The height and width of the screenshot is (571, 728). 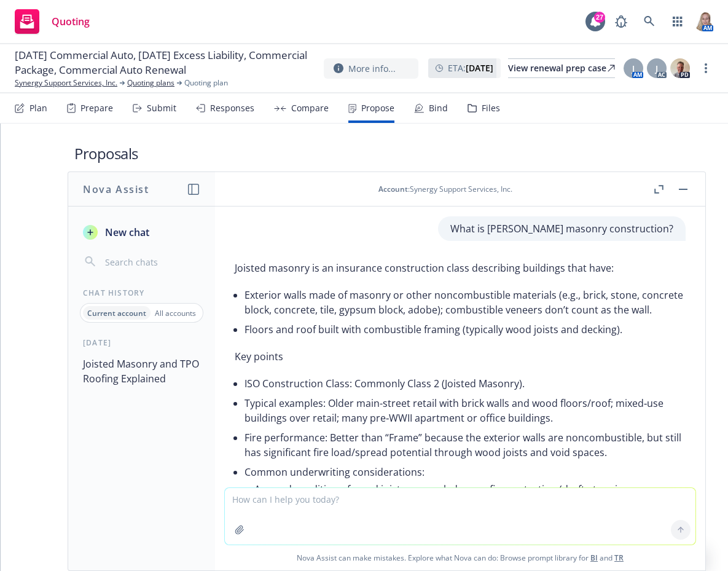 What do you see at coordinates (465, 383) in the screenshot?
I see `li: ISO Construction Class: Commonly Class 2 (Joisted Masonry).` at bounding box center [465, 383].